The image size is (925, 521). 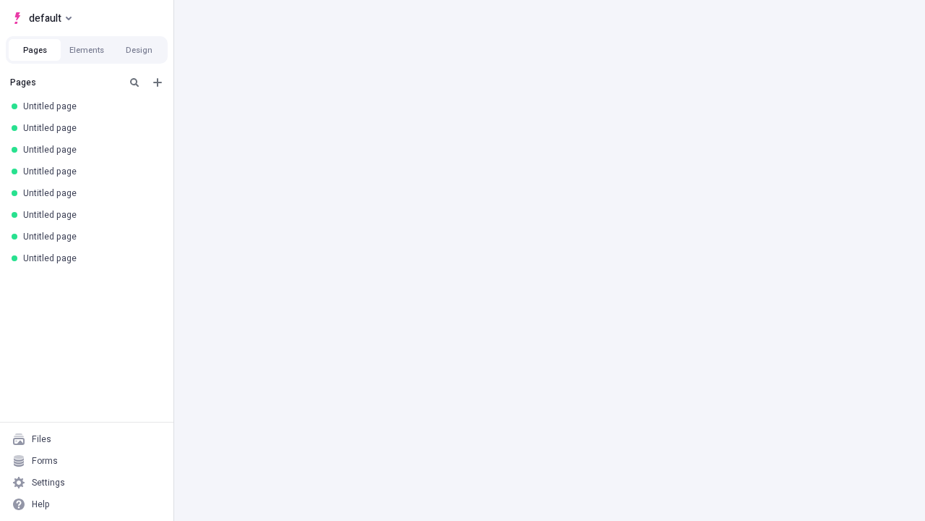 I want to click on div: Settings, so click(x=48, y=482).